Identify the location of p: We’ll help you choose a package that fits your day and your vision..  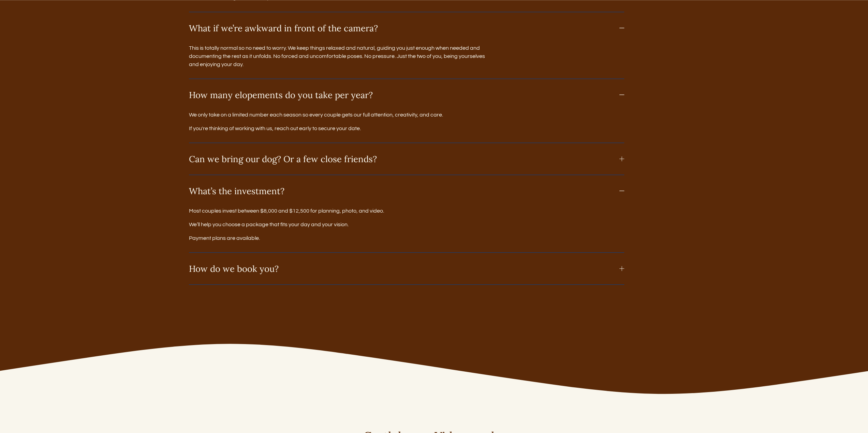
(341, 225).